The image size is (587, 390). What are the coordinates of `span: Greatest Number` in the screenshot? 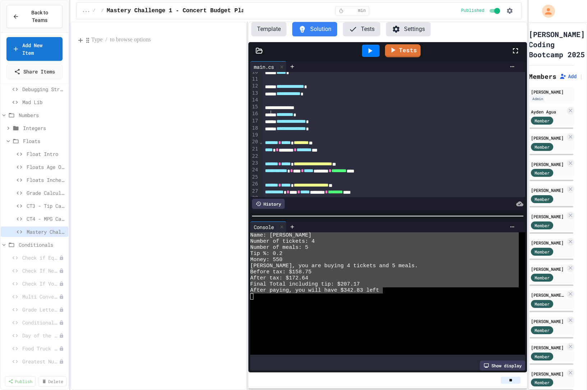 It's located at (41, 361).